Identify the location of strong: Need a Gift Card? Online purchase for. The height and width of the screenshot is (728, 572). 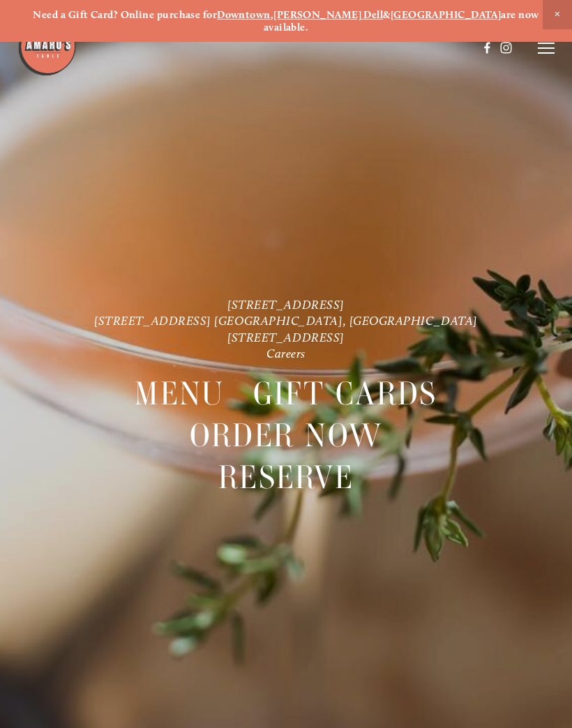
(125, 15).